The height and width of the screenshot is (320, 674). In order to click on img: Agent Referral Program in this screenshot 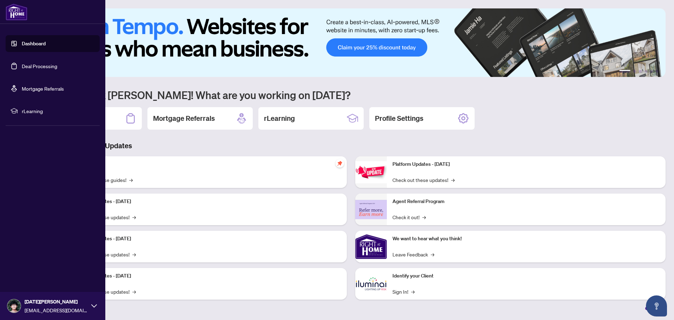, I will do `click(371, 209)`.